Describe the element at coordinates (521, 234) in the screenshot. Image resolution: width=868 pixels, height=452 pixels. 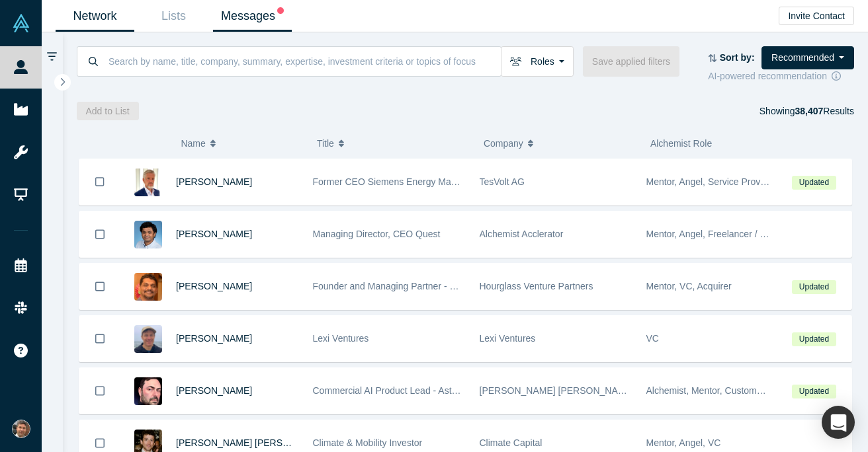
I see `span: Alchemist Acclerator` at that location.